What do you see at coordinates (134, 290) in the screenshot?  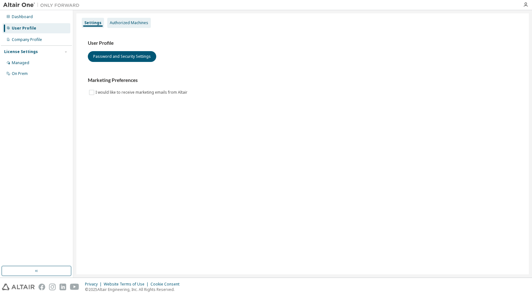 I see `p: © 2025 Altair Engineering, Inc. All Rights Reserved.` at bounding box center [134, 290].